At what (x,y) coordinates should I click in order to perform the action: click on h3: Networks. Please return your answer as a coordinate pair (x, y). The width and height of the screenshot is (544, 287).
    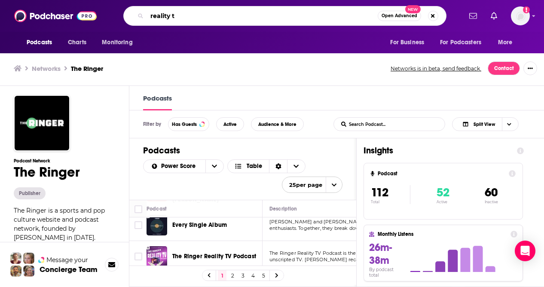
    Looking at the image, I should click on (46, 68).